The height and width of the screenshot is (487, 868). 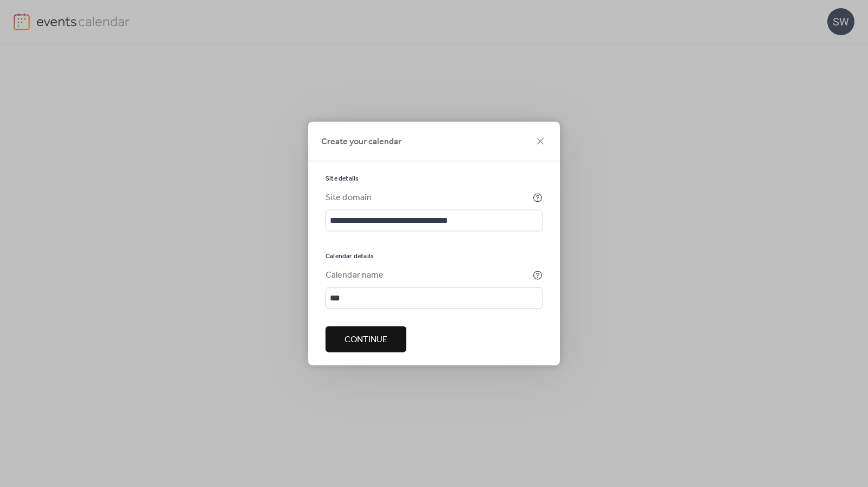 I want to click on div: Calendar name, so click(x=428, y=275).